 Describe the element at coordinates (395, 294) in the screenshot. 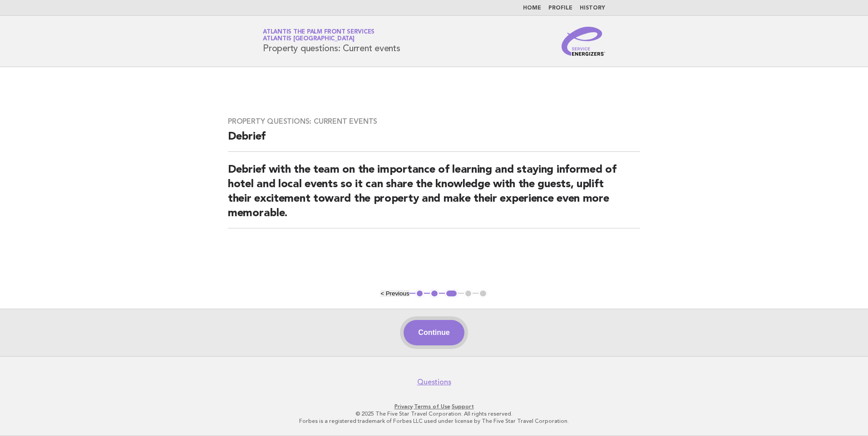

I see `button: < Previous` at that location.